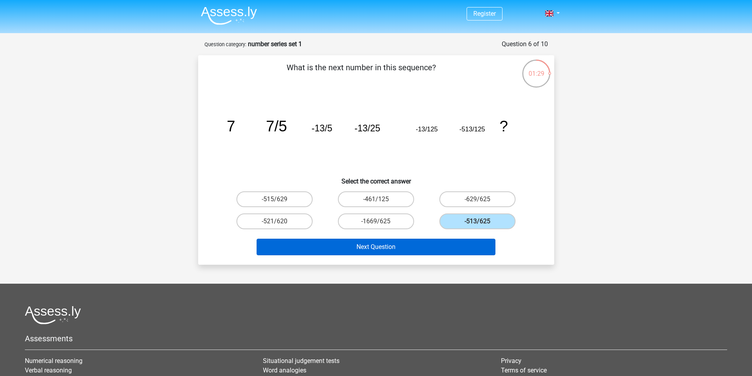  I want to click on label: -513/625, so click(477, 222).